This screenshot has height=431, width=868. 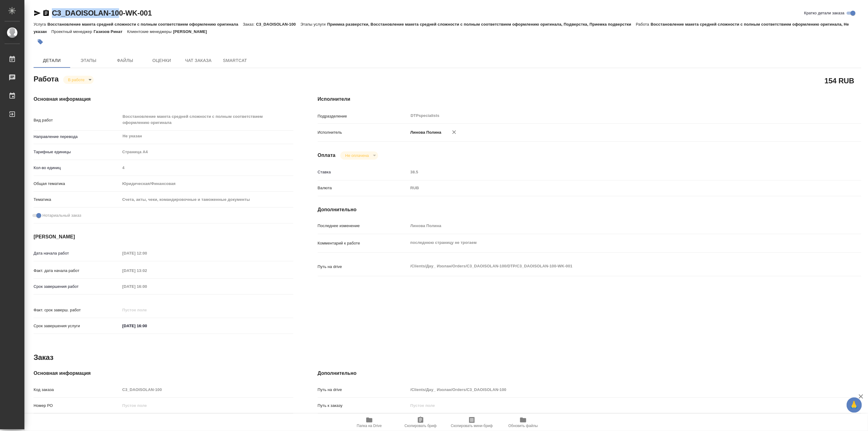 I want to click on p: Восстановление макета средней сложности с полным соответствием оформлению оригинала, so click(x=145, y=24).